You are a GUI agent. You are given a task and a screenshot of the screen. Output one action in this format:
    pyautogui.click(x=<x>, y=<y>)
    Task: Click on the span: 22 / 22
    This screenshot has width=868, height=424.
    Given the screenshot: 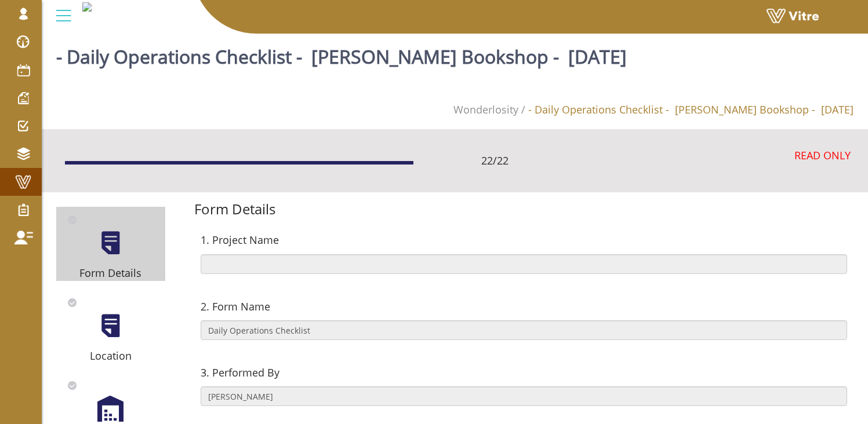 What is the action you would take?
    pyautogui.click(x=494, y=160)
    